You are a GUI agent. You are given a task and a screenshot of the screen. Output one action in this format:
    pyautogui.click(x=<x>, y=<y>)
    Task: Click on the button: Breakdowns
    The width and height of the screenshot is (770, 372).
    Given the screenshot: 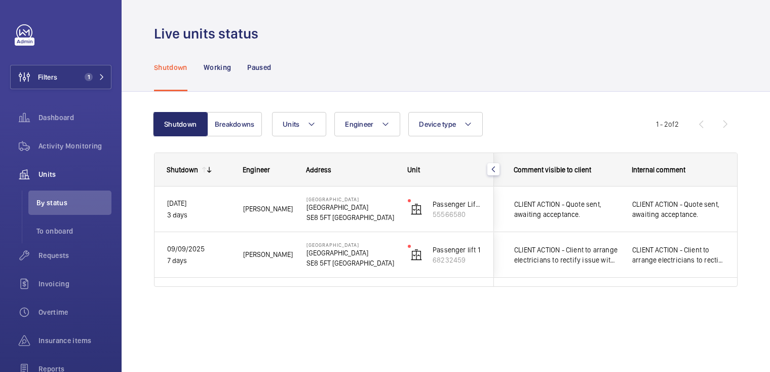 What is the action you would take?
    pyautogui.click(x=235, y=124)
    